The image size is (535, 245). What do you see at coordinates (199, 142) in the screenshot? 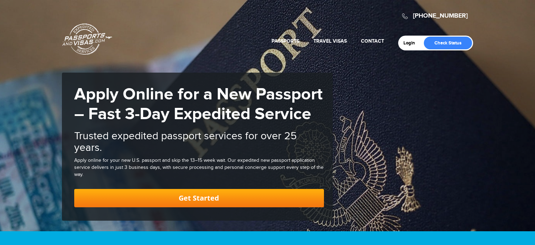
I see `h2: Trusted expedited passport services for over 25 years.` at bounding box center [199, 142].